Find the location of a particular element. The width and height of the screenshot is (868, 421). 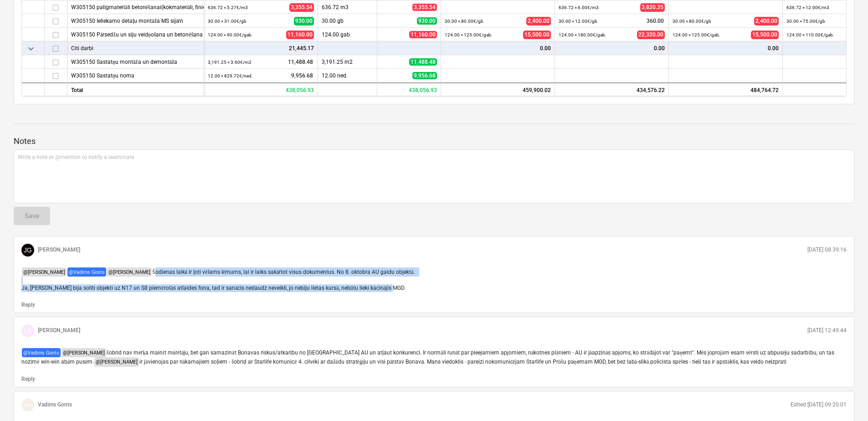

small: 30.00 × 75.00€ / gb is located at coordinates (806, 21).